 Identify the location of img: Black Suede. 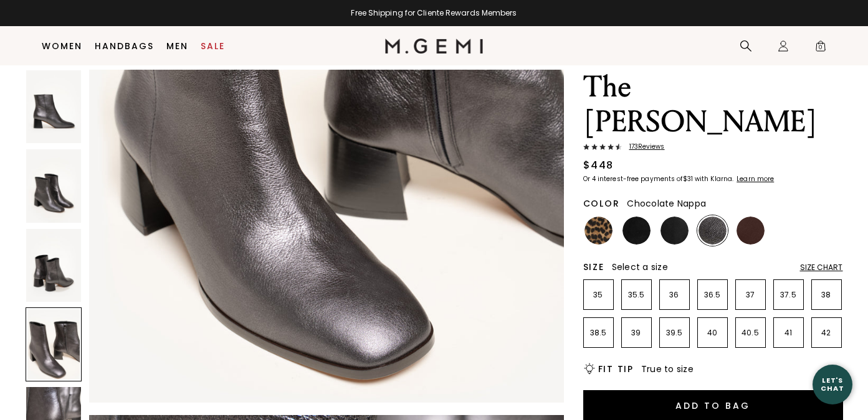
(637, 230).